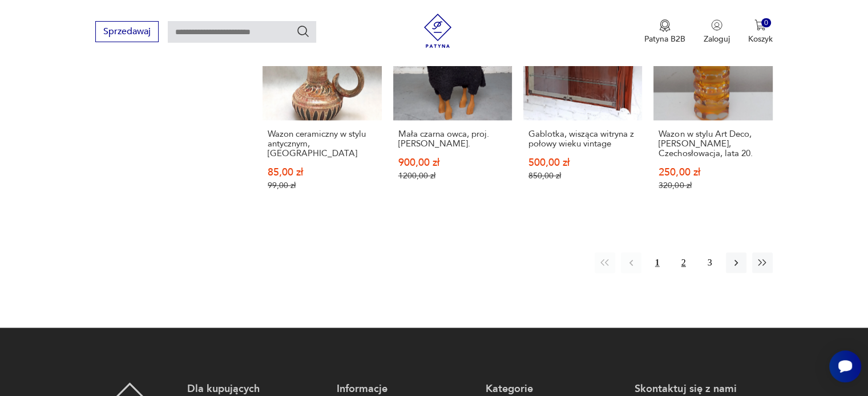 The image size is (868, 396). Describe the element at coordinates (127, 33) in the screenshot. I see `a: Sprzedawaj` at that location.